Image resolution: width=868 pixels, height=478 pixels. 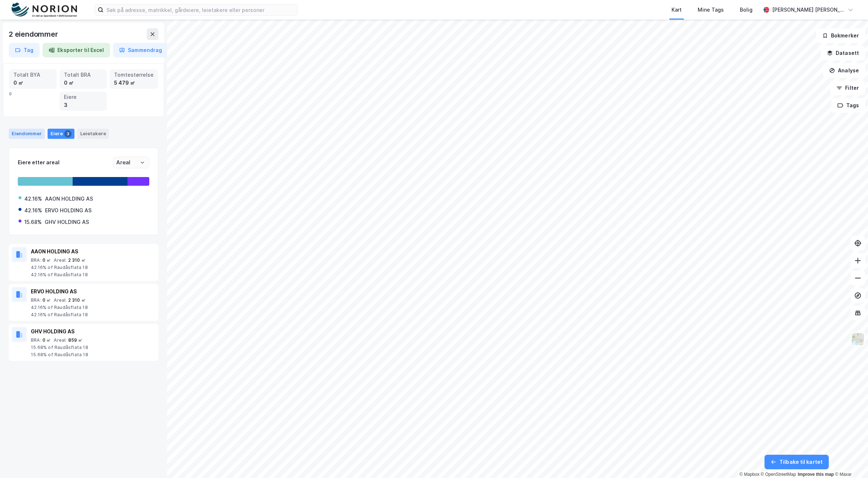 I want to click on button: Eksporter til Excel, so click(x=76, y=50).